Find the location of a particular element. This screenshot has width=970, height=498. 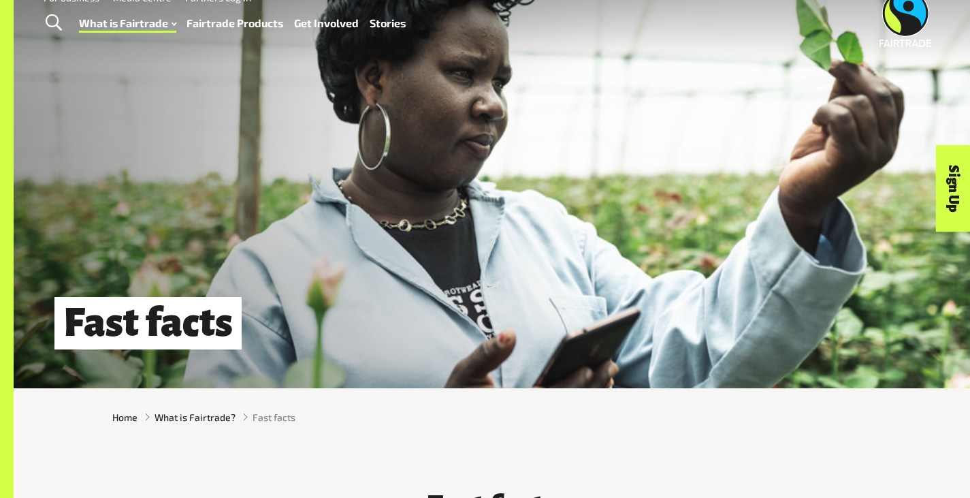

a: What is Fairtrade? is located at coordinates (195, 417).